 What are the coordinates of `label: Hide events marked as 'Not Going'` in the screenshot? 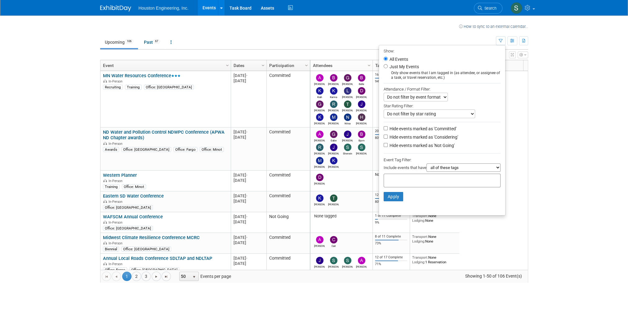 It's located at (421, 145).